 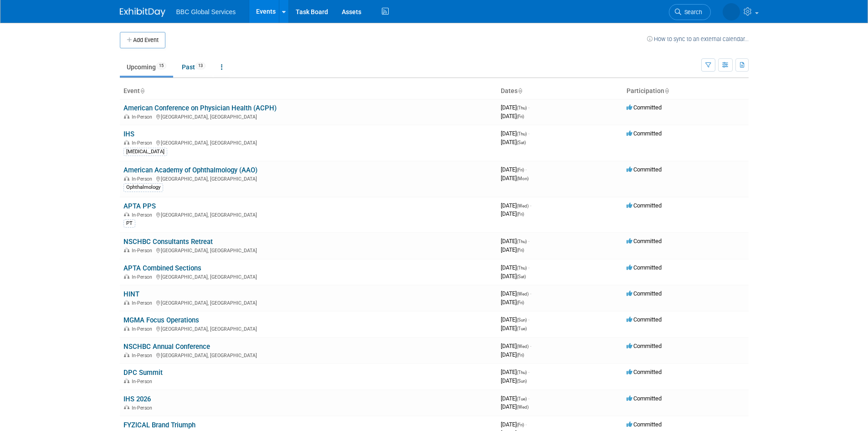 I want to click on a: Sort by Start Date, so click(x=520, y=91).